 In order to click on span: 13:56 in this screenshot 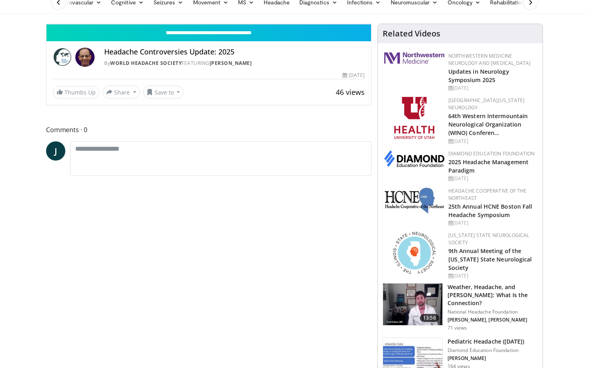, I will do `click(429, 318)`.